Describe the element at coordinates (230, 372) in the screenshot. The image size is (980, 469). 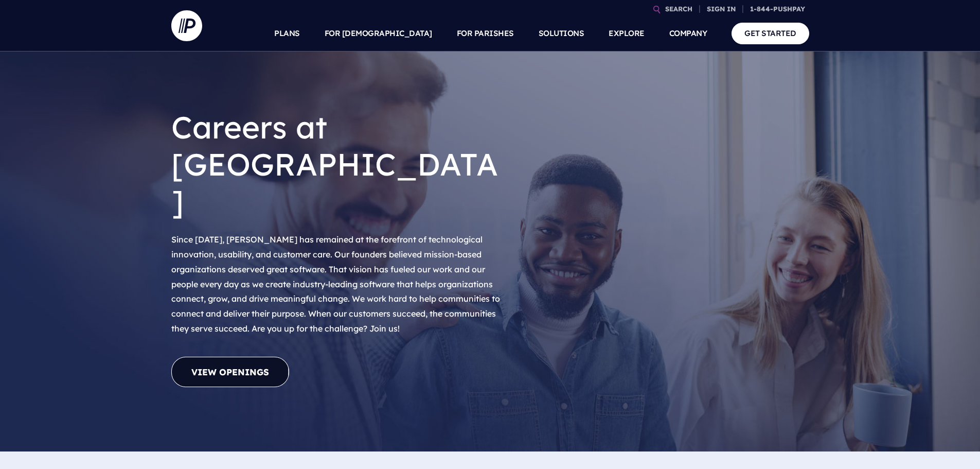
I see `a: View Openings` at that location.